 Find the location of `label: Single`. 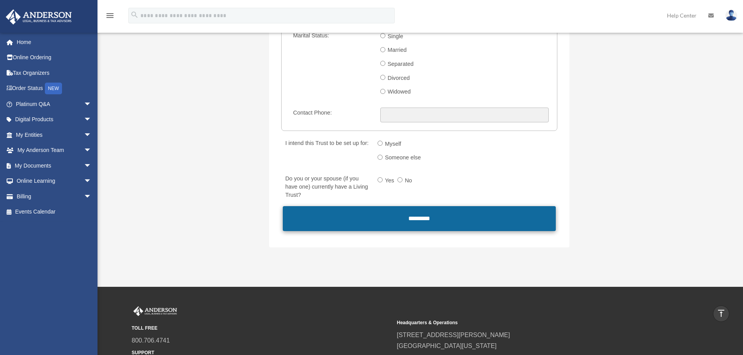

label: Single is located at coordinates (396, 37).